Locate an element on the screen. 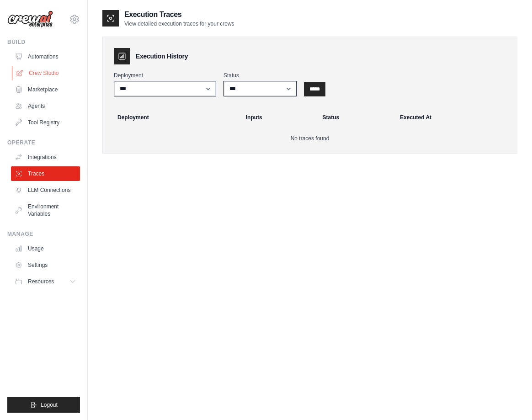 The image size is (532, 420). label: Deployment is located at coordinates (165, 76).